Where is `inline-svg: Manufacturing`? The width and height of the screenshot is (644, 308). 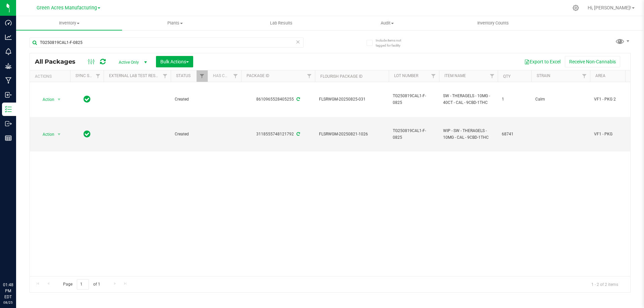
inline-svg: Manufacturing is located at coordinates (8, 81).